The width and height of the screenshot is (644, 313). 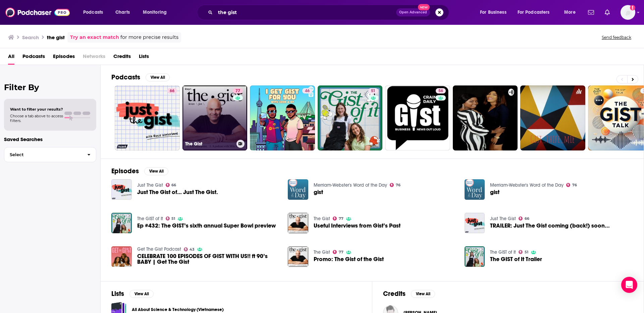 What do you see at coordinates (122, 256) in the screenshot?
I see `img: CELEBRATE 100 EPISODES OF GIST WITH US!! ft 90’s BABY | Get The Gist` at bounding box center [122, 256].